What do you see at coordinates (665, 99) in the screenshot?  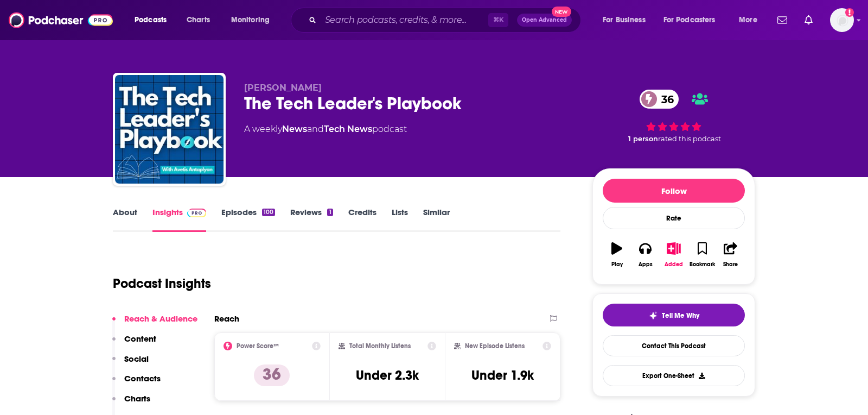 I see `span: 36` at bounding box center [665, 99].